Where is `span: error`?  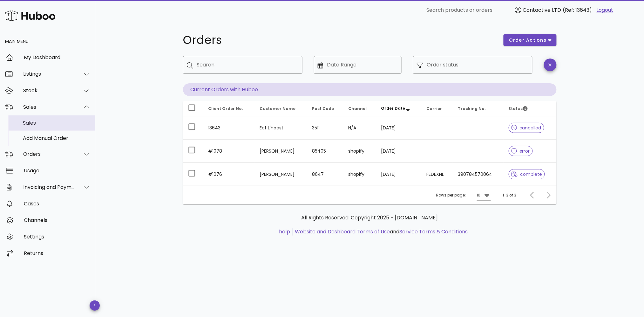 span: error is located at coordinates (521, 151).